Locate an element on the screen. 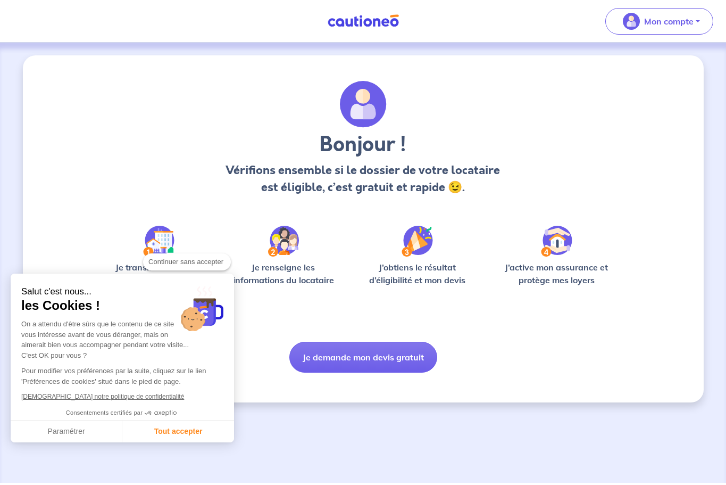 This screenshot has width=726, height=485. span: Consentements certifiés par is located at coordinates (104, 412).